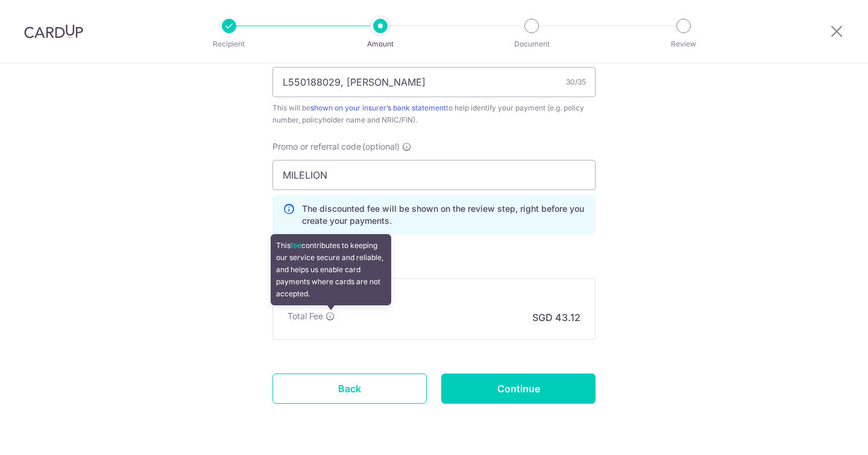 The width and height of the screenshot is (868, 455). I want to click on div: This contributes to keeping our service secure and reliable, and helps us enable card payments wh..., so click(331, 270).